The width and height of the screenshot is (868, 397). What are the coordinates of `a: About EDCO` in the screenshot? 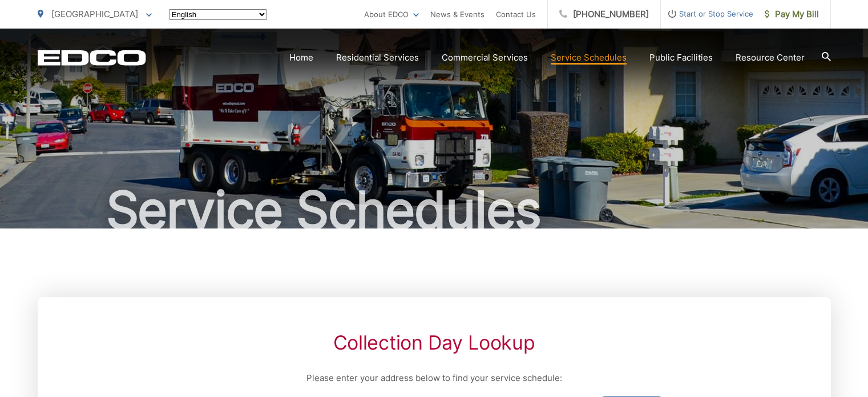 It's located at (392, 14).